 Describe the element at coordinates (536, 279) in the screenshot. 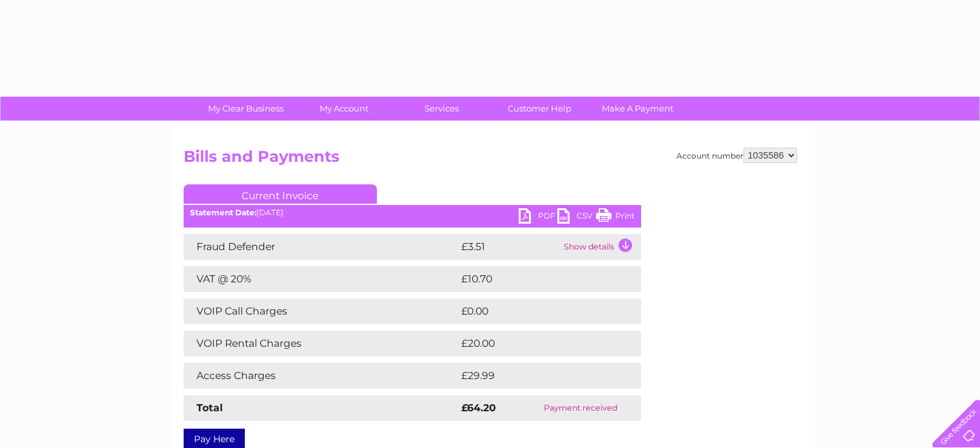

I see `td: £10.70` at that location.